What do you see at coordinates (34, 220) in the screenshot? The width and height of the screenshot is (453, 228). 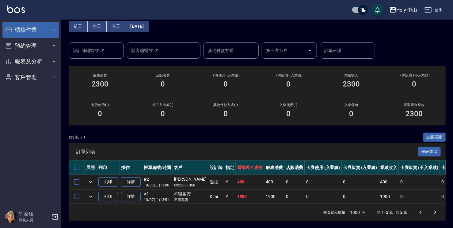 I see `p: 服務人員` at bounding box center [34, 220].